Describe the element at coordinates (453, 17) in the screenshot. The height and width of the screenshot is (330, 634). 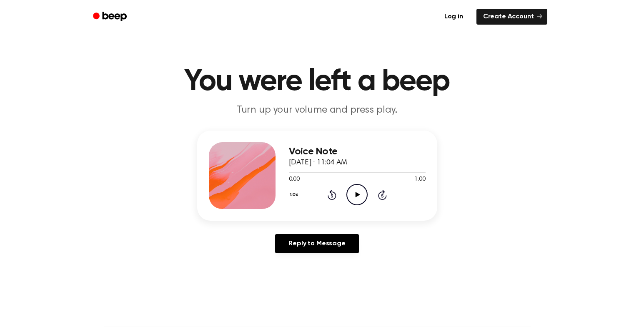
I see `a: Log in` at that location.